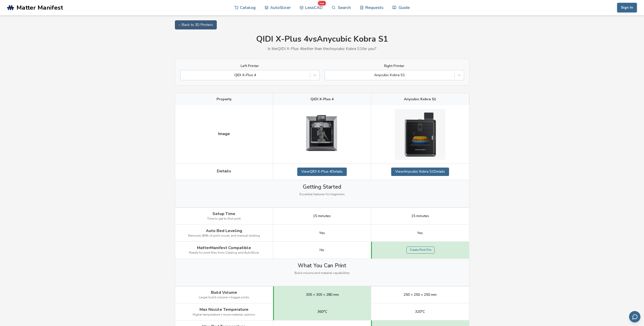 The width and height of the screenshot is (644, 326). I want to click on a: Create Print File, so click(421, 250).